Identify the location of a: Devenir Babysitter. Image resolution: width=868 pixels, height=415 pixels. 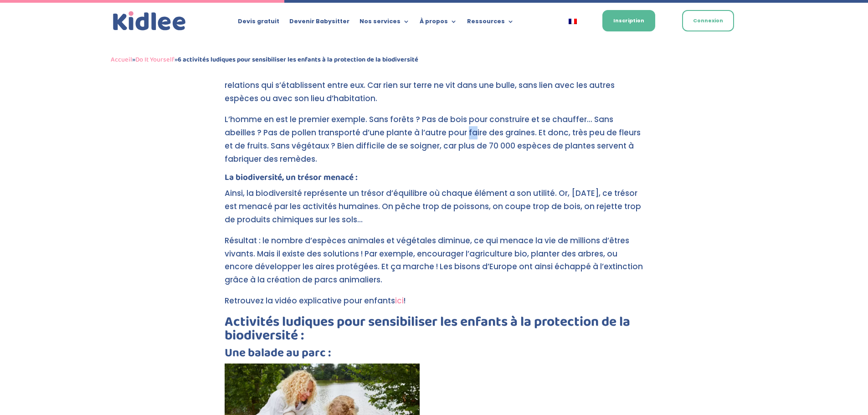
(319, 23).